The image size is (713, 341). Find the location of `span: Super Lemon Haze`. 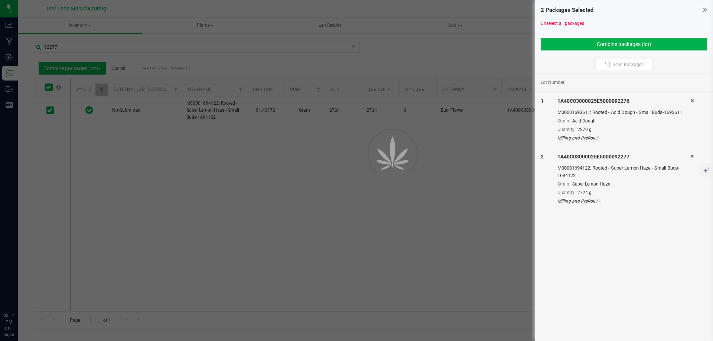

span: Super Lemon Haze is located at coordinates (591, 184).